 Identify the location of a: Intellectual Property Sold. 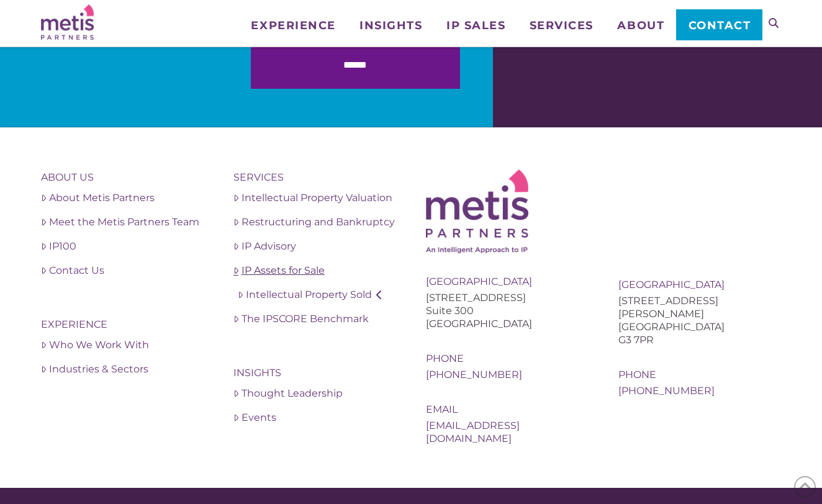
(315, 295).